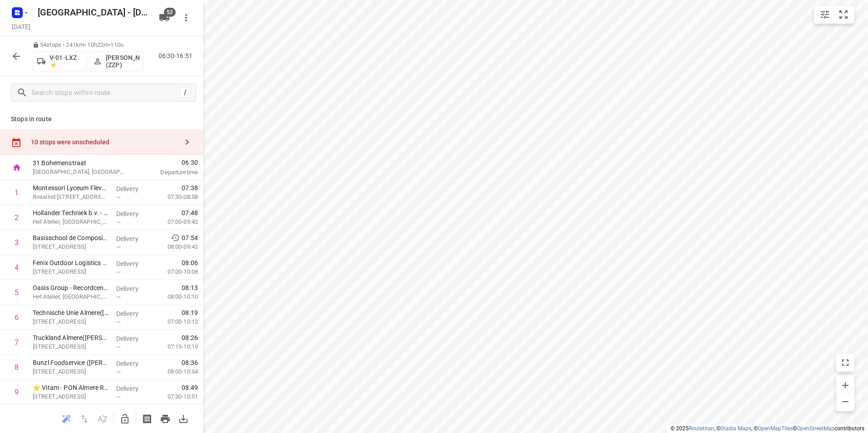 This screenshot has width=868, height=433. What do you see at coordinates (66, 61) in the screenshot?
I see `p: V-01-LXZ ⚡` at bounding box center [66, 61].